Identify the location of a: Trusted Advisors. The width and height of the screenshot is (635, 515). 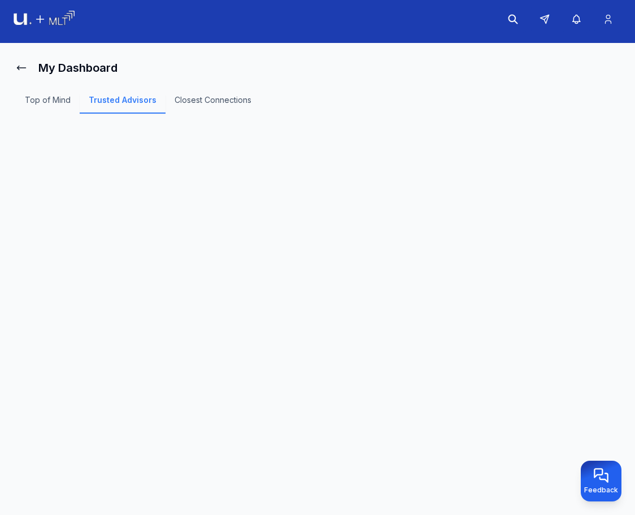
(123, 104).